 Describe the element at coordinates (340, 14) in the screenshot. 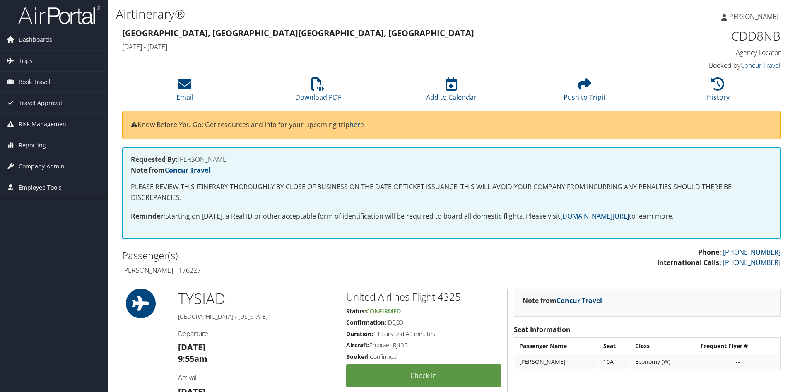

I see `h1: Airtinerary®` at that location.